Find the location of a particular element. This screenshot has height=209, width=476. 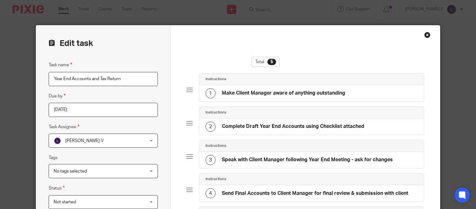

h4: Complete Draft Year End Accounts using Checklist attached is located at coordinates (293, 126).